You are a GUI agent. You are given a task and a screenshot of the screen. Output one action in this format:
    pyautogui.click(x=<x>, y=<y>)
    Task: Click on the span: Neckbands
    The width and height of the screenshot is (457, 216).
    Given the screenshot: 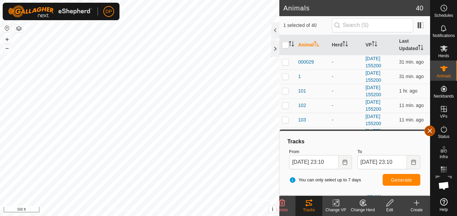 What is the action you would take?
    pyautogui.click(x=443, y=96)
    